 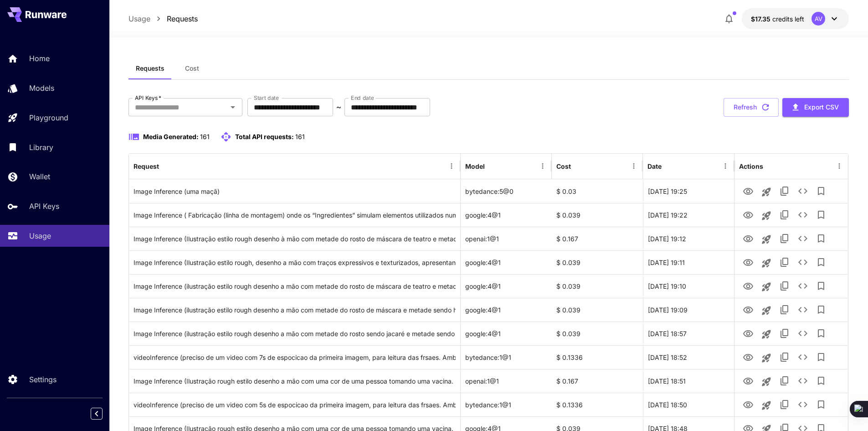 I want to click on div: 21 Sep, 2025 19:09, so click(x=688, y=310).